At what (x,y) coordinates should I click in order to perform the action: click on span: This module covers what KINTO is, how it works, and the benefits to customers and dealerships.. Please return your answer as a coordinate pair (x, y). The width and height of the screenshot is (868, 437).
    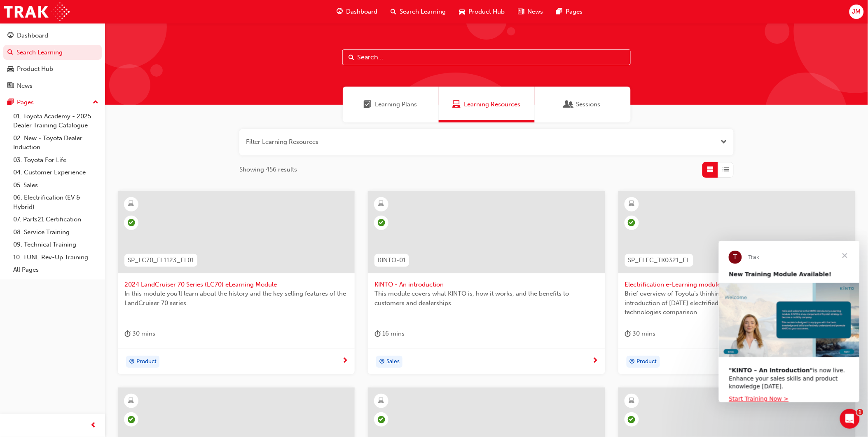
    Looking at the image, I should click on (486, 298).